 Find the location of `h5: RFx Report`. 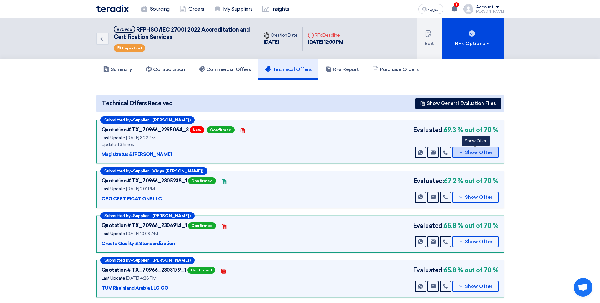

h5: RFx Report is located at coordinates (342, 69).